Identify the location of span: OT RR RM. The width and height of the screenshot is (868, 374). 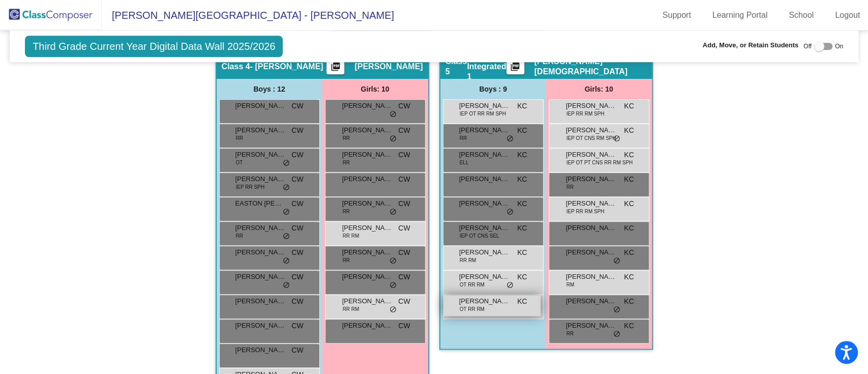
(472, 284).